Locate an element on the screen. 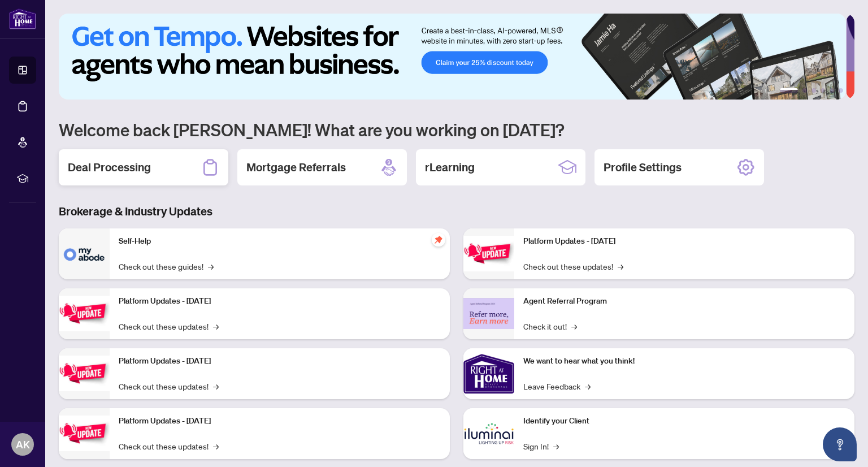  img: Platform Updates - July 8, 2025 is located at coordinates (84, 433).